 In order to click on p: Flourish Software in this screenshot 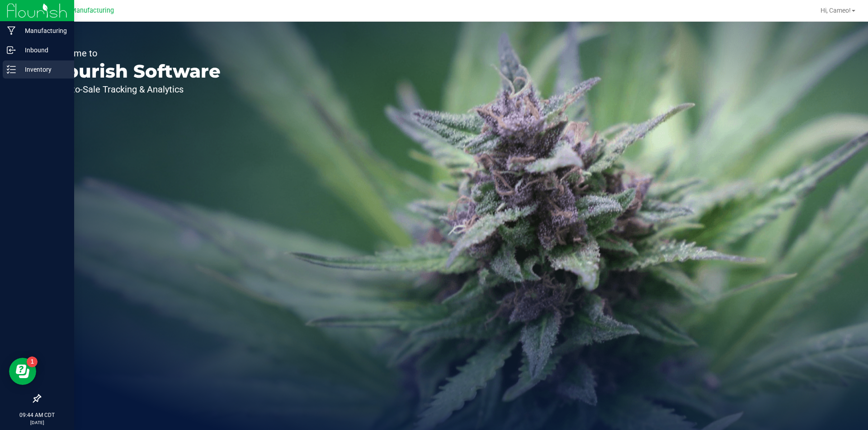, I will do `click(135, 72)`.